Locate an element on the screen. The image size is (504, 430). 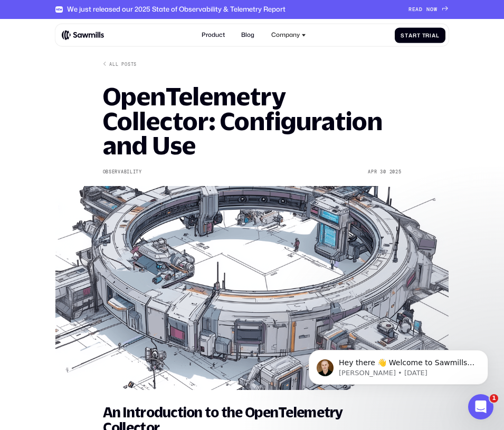
a: All posts is located at coordinates (120, 64).